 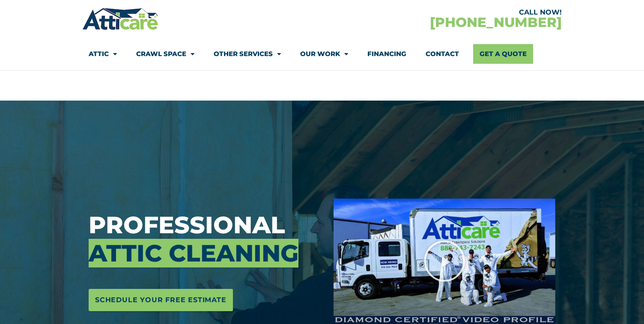 What do you see at coordinates (247, 54) in the screenshot?
I see `a: Other Services` at bounding box center [247, 54].